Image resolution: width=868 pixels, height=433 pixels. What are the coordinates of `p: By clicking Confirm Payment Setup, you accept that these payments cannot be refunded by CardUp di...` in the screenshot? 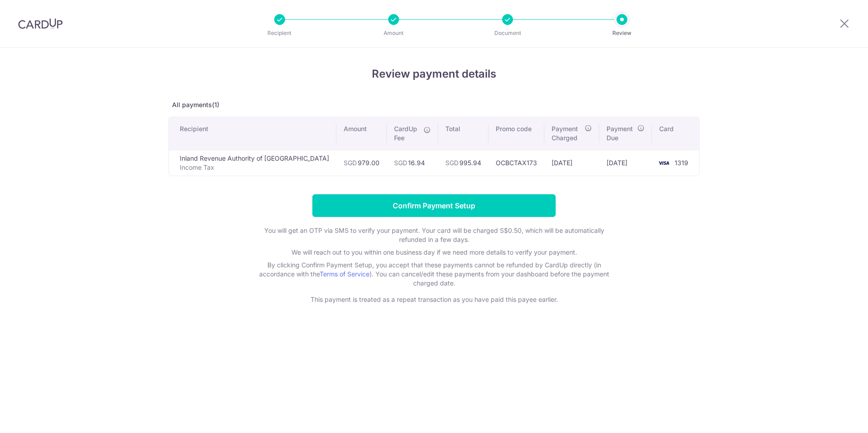 It's located at (434, 274).